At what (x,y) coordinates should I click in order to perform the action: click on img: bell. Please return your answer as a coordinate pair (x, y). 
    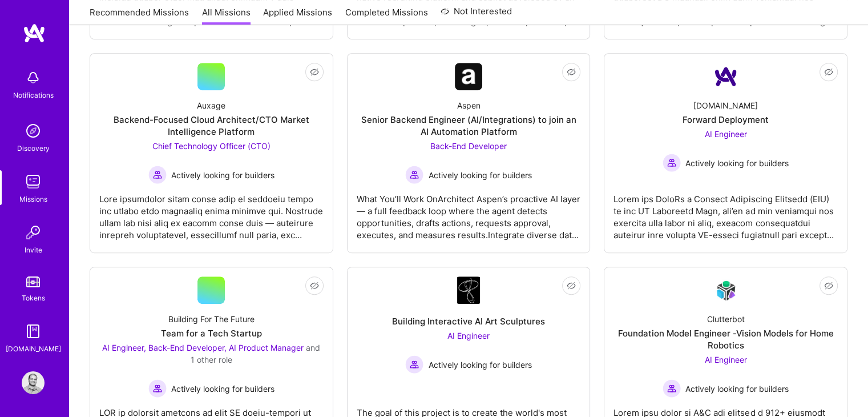
    Looking at the image, I should click on (33, 78).